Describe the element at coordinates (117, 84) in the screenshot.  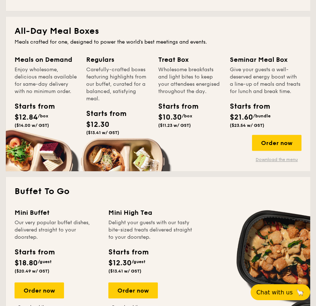
I see `div: Carefully-crafted boxes featuring highlights from our buffet, curated for a balanced, satisfying ...` at that location.